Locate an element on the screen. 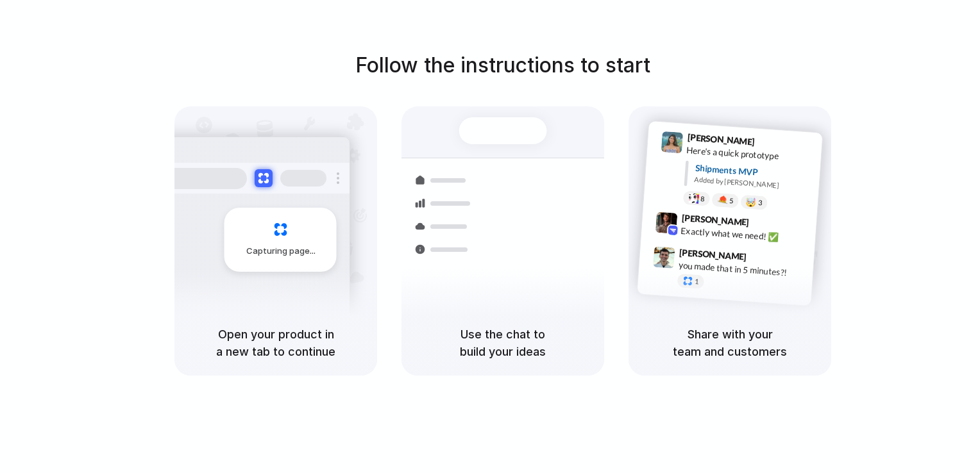 This screenshot has width=980, height=473. span: 1 is located at coordinates (697, 281).